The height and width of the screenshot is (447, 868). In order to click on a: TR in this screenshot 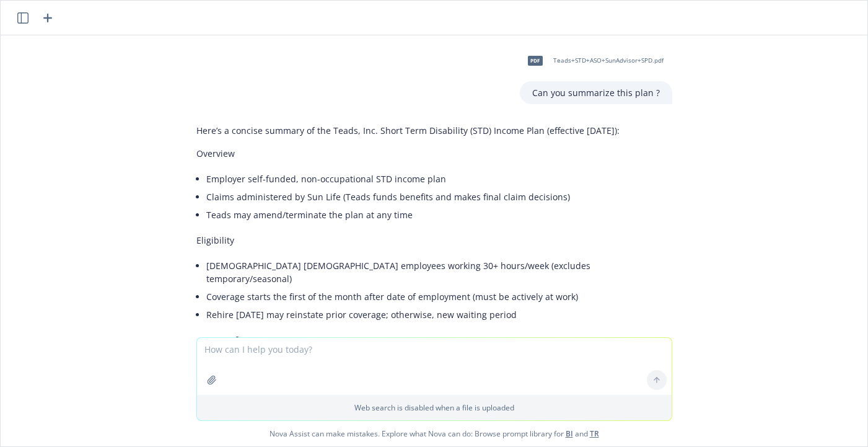, I will do `click(594, 433)`.